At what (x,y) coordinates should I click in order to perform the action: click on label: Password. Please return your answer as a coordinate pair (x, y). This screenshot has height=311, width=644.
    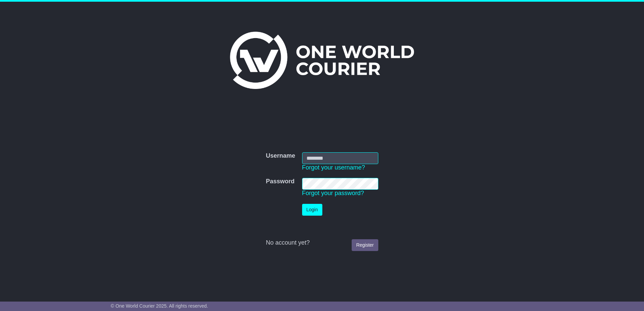
    Looking at the image, I should click on (280, 182).